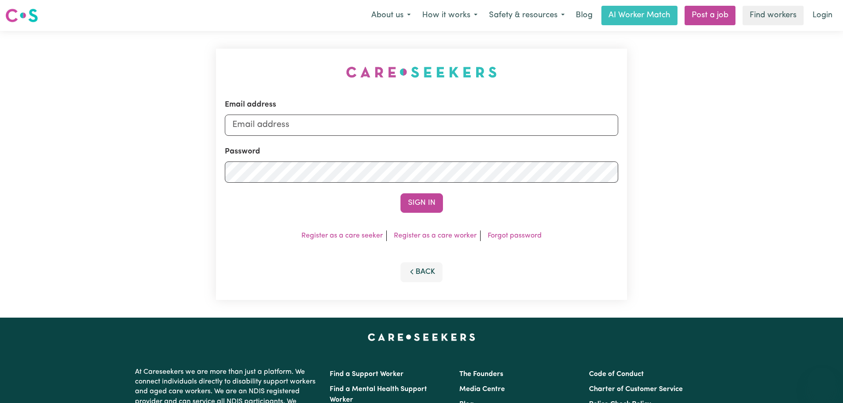 Image resolution: width=843 pixels, height=403 pixels. Describe the element at coordinates (22, 15) in the screenshot. I see `img: Careseekers logo` at that location.